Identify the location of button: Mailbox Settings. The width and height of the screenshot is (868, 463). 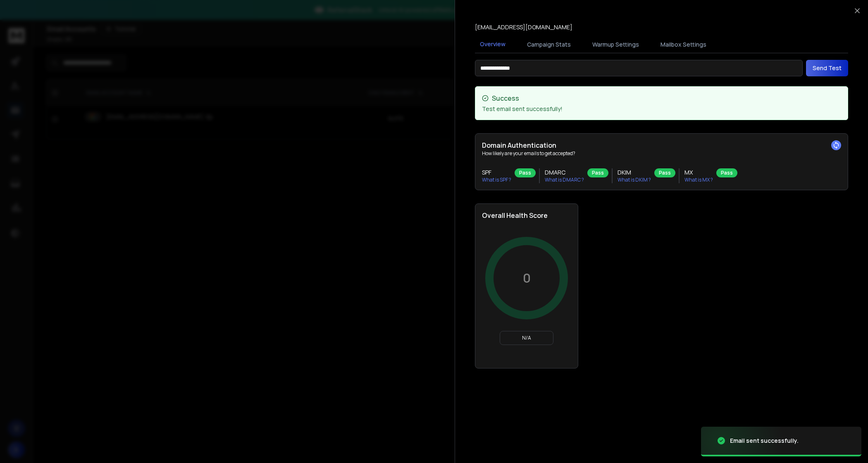
(683, 45).